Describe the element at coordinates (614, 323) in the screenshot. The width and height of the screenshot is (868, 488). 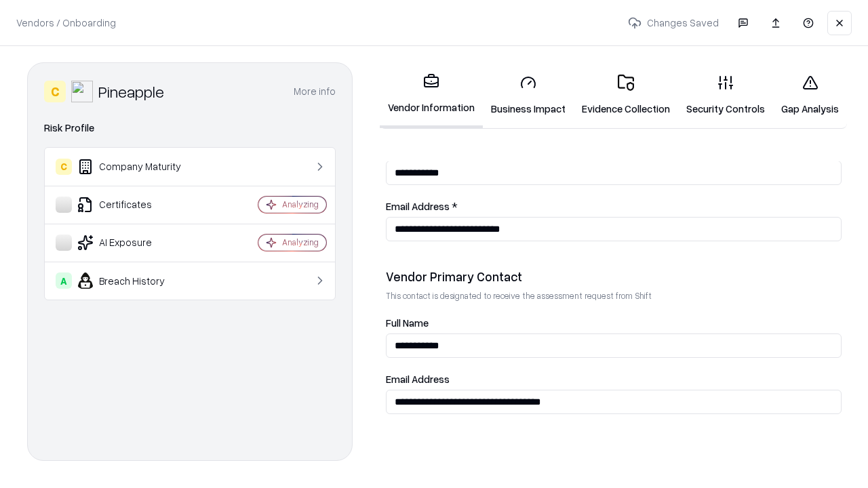
I see `label: Full Name` at that location.